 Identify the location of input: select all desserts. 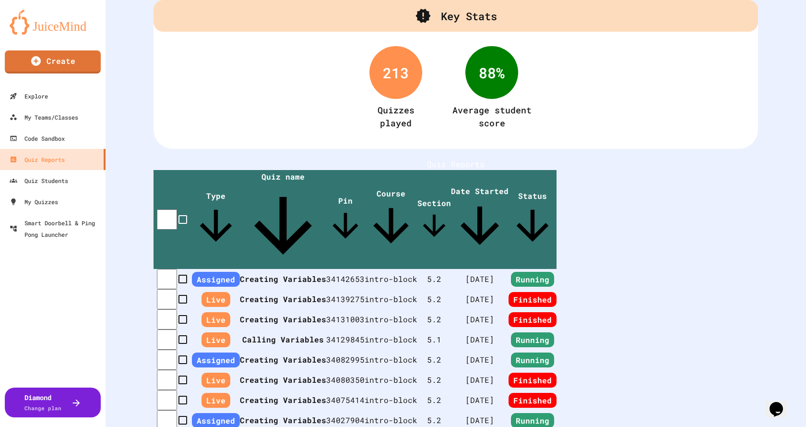
(167, 219).